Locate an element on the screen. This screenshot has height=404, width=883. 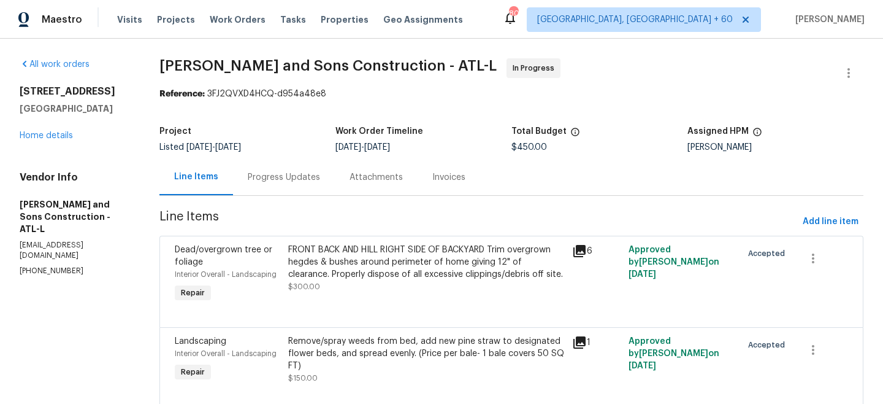
div: Attachments is located at coordinates (376, 177).